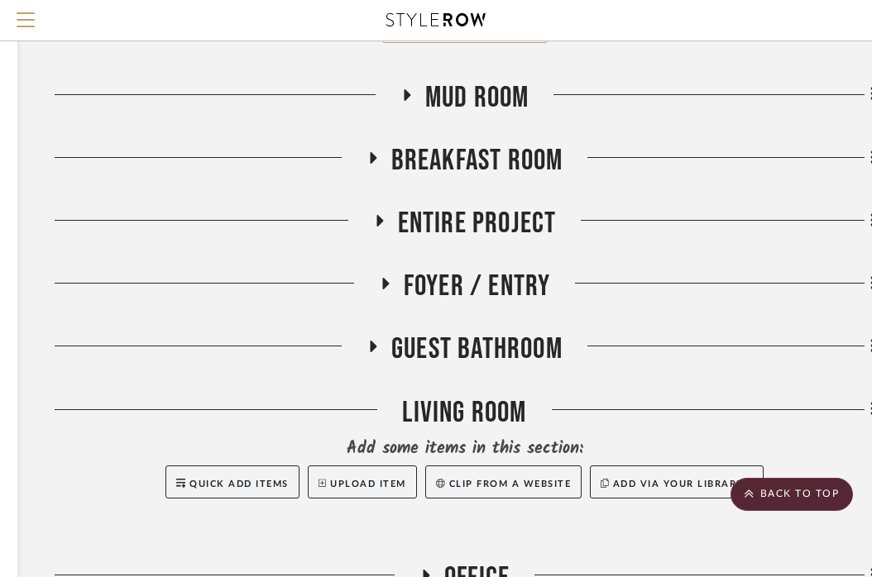 This screenshot has height=577, width=872. Describe the element at coordinates (477, 160) in the screenshot. I see `span: Breakfast Room` at that location.